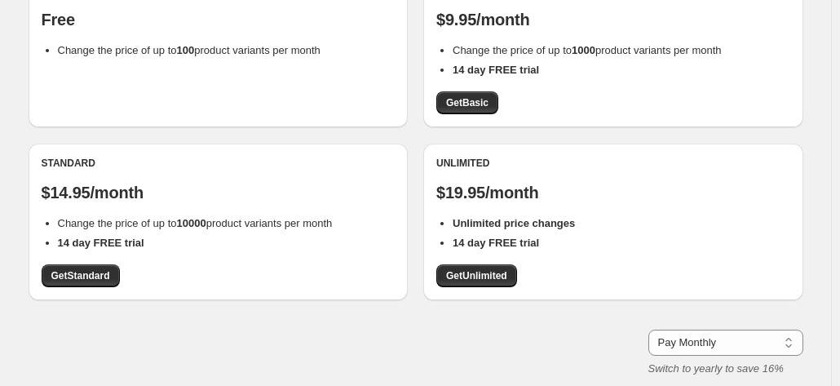 This screenshot has width=840, height=386. I want to click on a: GetStandard, so click(81, 276).